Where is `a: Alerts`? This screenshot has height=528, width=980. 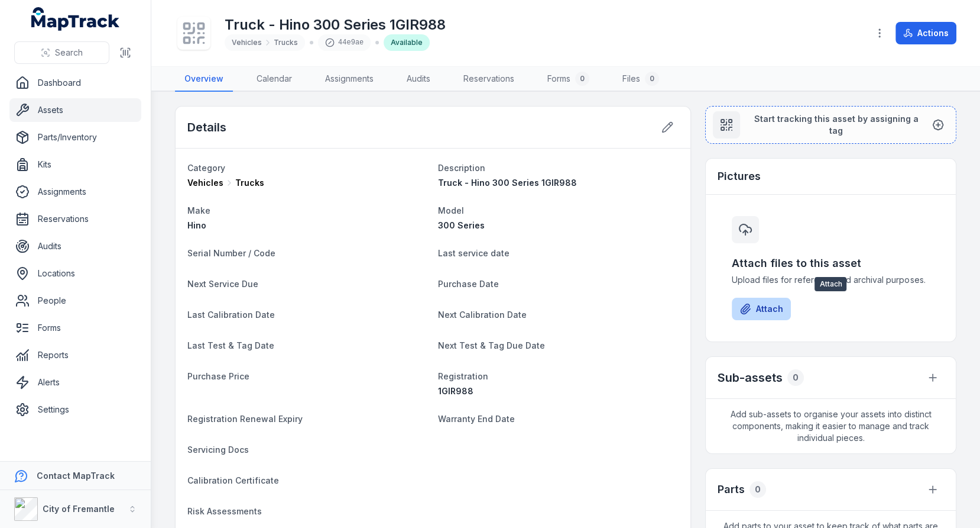
a: Alerts is located at coordinates (75, 382).